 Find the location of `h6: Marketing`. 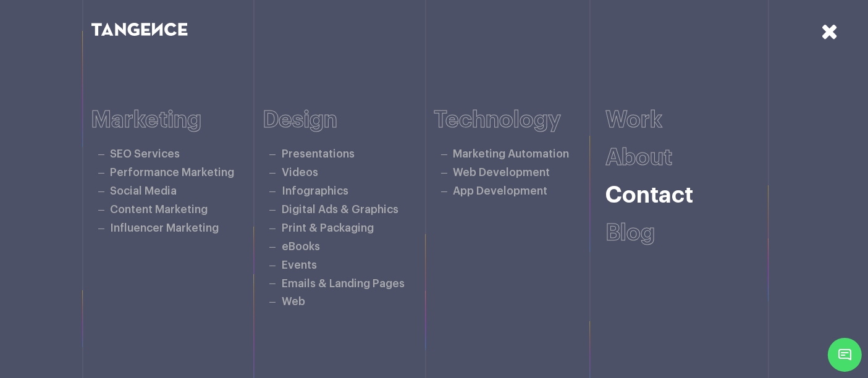

h6: Marketing is located at coordinates (177, 120).